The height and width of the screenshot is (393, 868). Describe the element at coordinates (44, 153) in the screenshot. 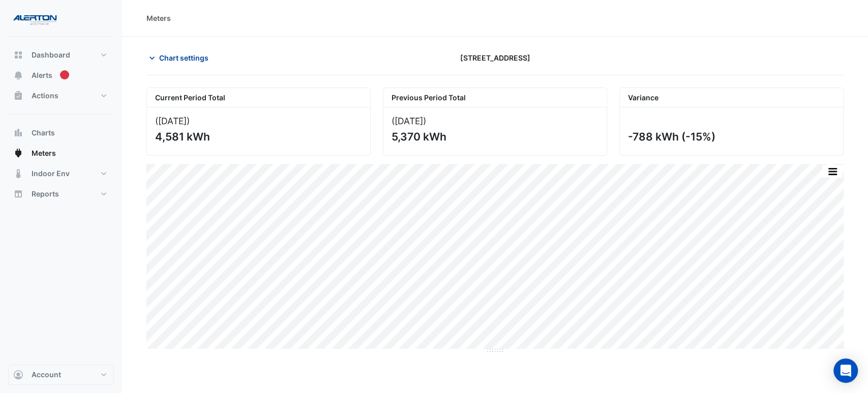

I see `span: Meters` at that location.